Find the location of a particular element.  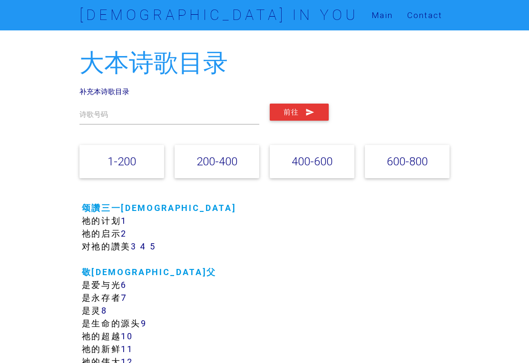

a: 600-800 is located at coordinates (407, 161).